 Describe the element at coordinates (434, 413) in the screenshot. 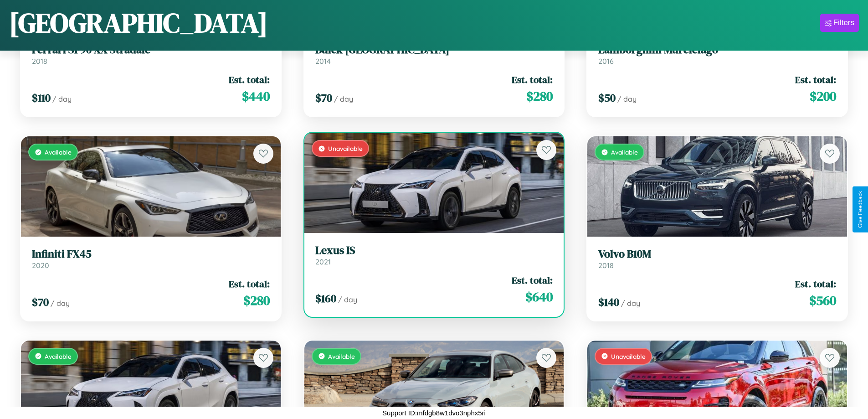

I see `p: Support ID: mfdgb8w1dvo3nphx5ri` at that location.